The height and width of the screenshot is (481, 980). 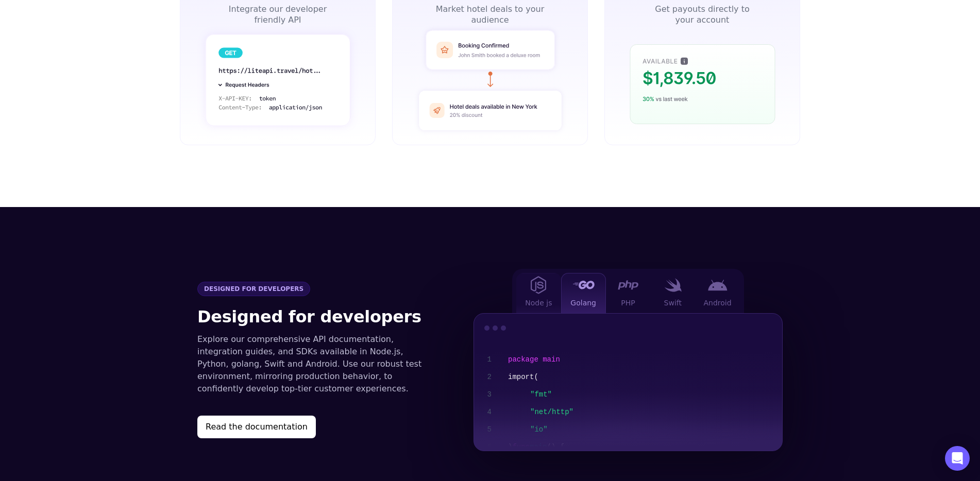 I want to click on span: Android, so click(x=718, y=303).